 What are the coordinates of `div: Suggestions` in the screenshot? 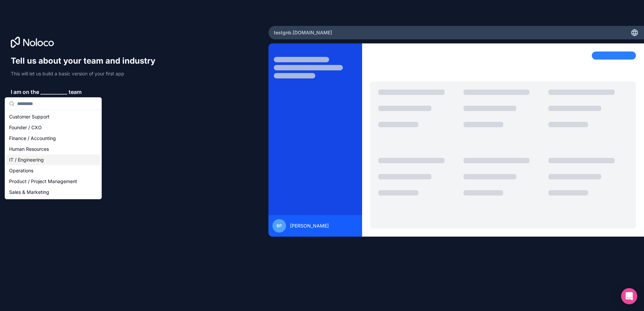 It's located at (53, 155).